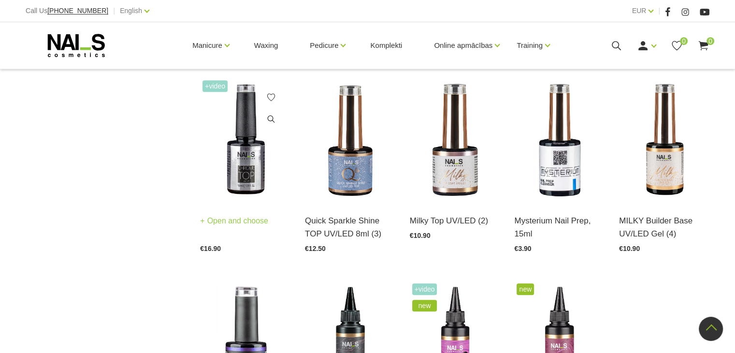 This screenshot has width=735, height=353. Describe the element at coordinates (455, 220) in the screenshot. I see `a: Milky Top UV/LED (2)` at that location.